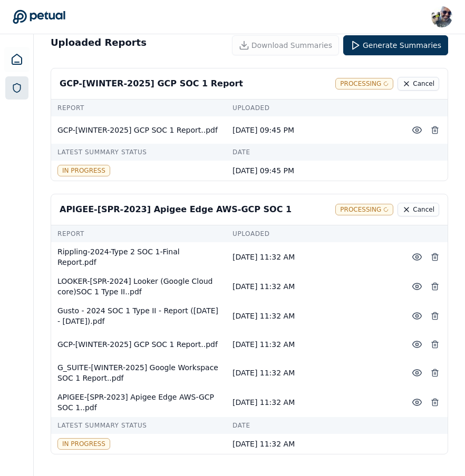 The width and height of the screenshot is (465, 476). Describe the element at coordinates (138, 402) in the screenshot. I see `td: APIGEE-[SPR-2023] Apigee Edge AWS-GCP SOC 1..pdf` at that location.